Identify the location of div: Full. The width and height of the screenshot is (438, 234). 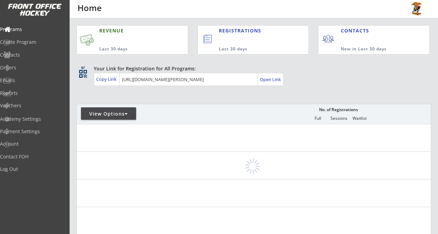
(318, 118).